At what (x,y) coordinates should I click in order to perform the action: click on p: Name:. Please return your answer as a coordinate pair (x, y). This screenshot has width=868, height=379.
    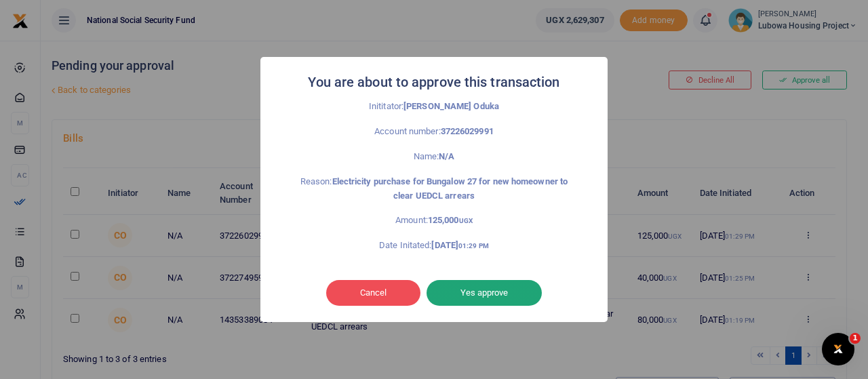
    Looking at the image, I should click on (434, 156).